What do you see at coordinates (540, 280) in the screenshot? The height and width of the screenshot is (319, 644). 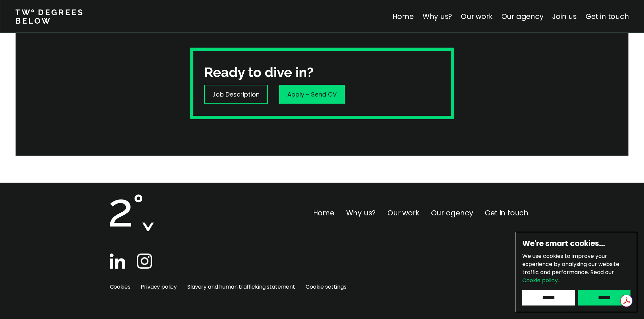 I see `a: Cookie policy` at bounding box center [540, 280].